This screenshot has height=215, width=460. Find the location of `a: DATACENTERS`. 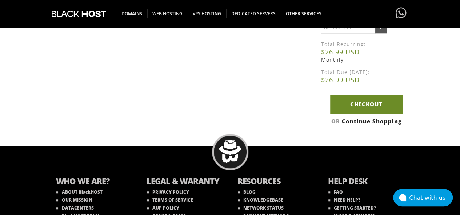

a: DATACENTERS is located at coordinates (75, 208).